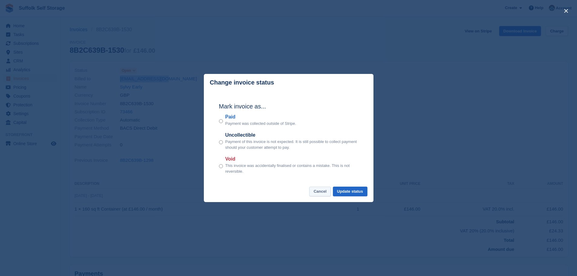 The width and height of the screenshot is (577, 276). Describe the element at coordinates (320, 191) in the screenshot. I see `button: Cancel` at that location.